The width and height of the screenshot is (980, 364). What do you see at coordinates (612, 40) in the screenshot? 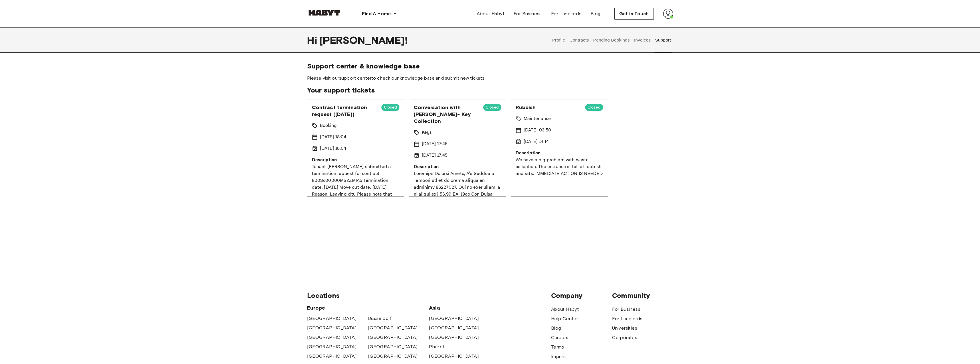
I see `button: Pending Bookings` at bounding box center [612, 40].